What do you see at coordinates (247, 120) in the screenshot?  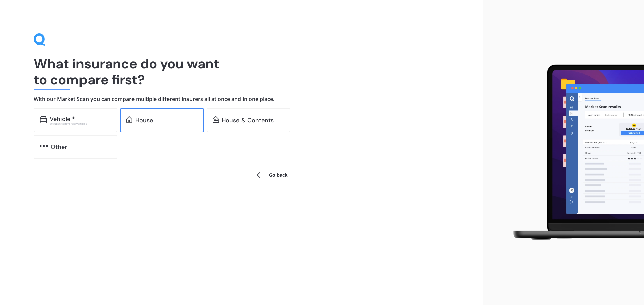 I see `div: House & Contents` at bounding box center [247, 120].